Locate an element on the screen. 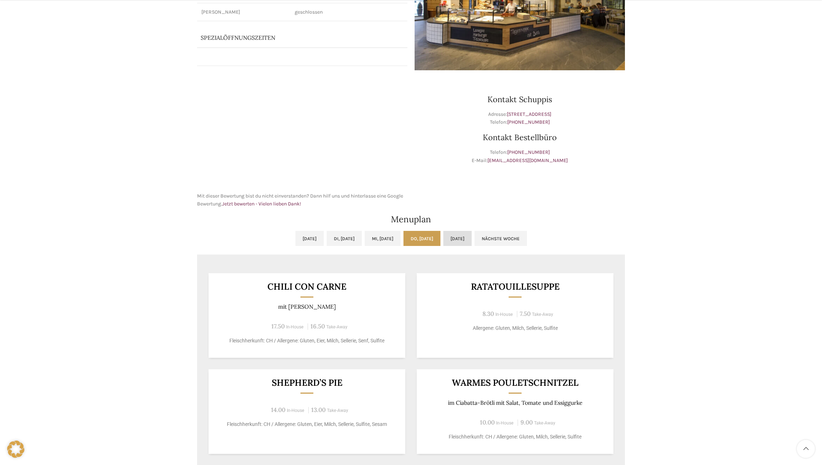  span: 9.00 is located at coordinates (526, 423).